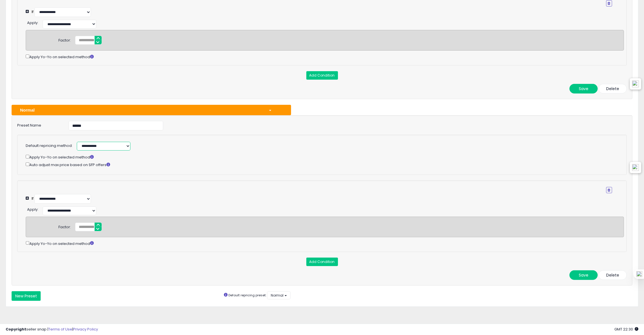 The width and height of the screenshot is (644, 335). I want to click on div: Normal, so click(140, 110).